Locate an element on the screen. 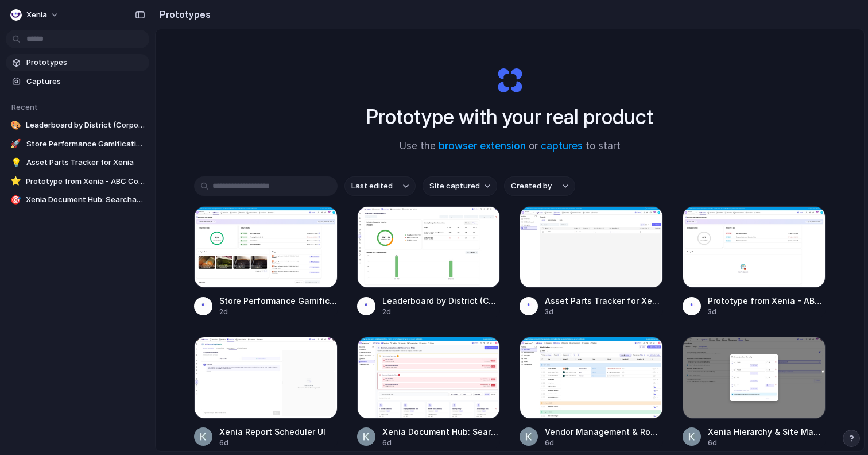 The height and width of the screenshot is (455, 868). a: 🎯Xenia Document Hub: Searchable, Role-Based Access is located at coordinates (78, 200).